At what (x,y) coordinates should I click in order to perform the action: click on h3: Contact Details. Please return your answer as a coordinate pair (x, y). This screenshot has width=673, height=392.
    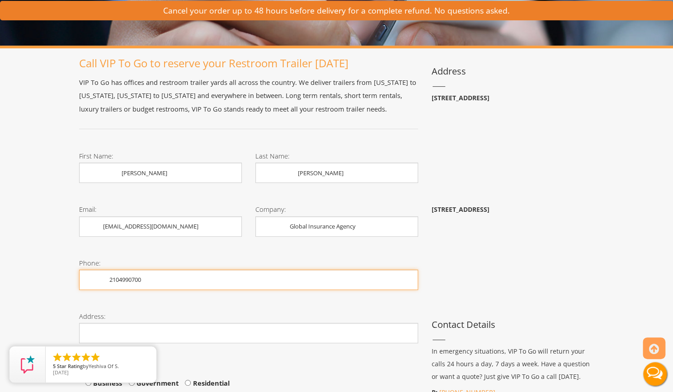
    Looking at the image, I should click on (513, 325).